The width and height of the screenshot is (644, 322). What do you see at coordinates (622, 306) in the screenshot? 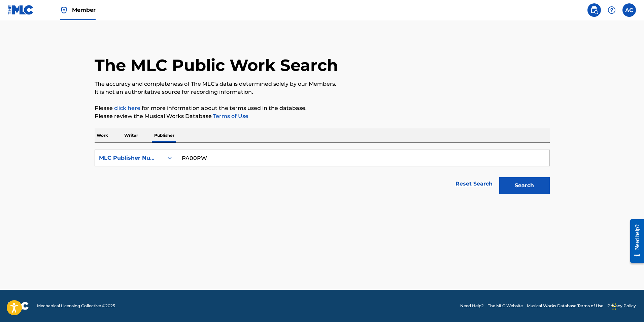
I see `a: Privacy Policy` at bounding box center [622, 306].